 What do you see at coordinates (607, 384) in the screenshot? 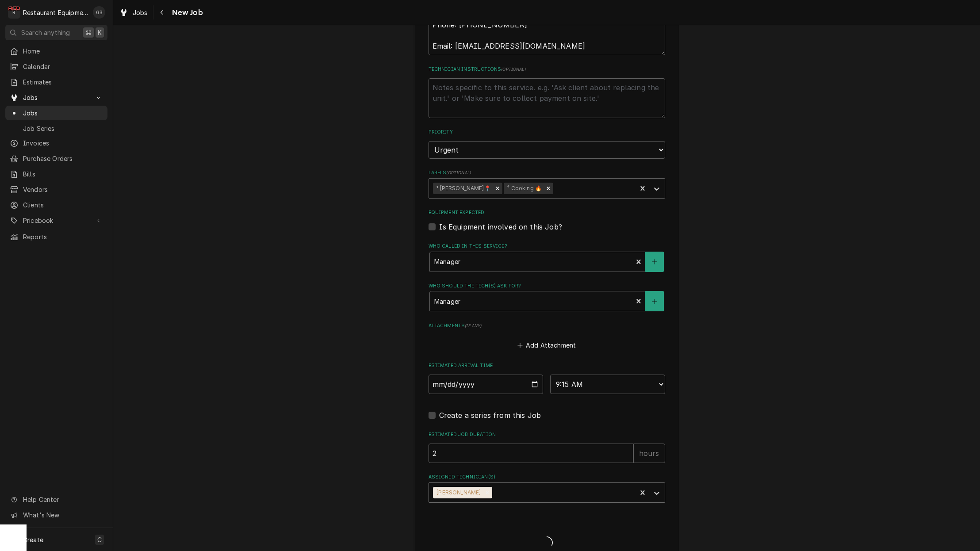
I see `select: Time Select` at bounding box center [607, 384].